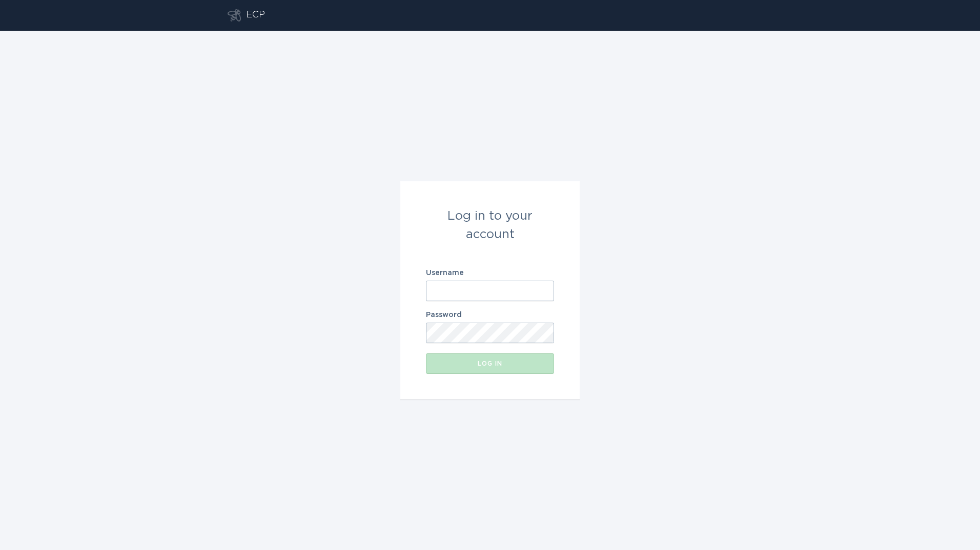  Describe the element at coordinates (234, 15) in the screenshot. I see `button: Go to dashboard` at that location.